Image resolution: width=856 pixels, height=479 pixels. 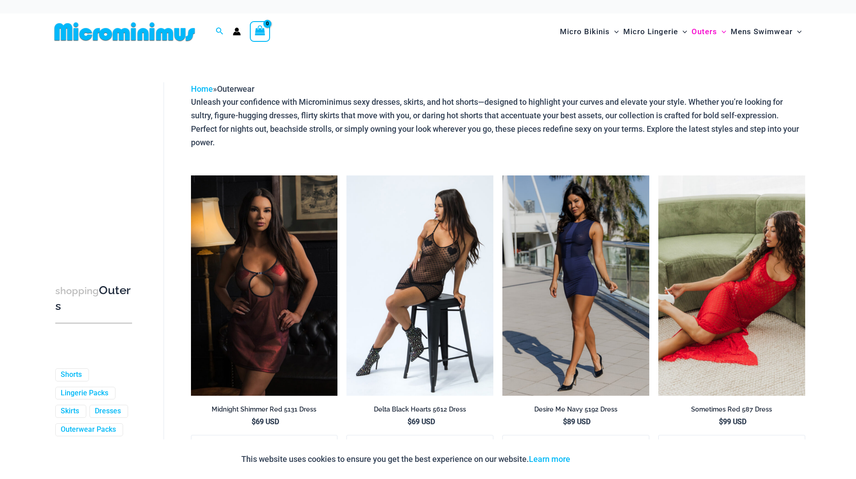 I want to click on a: Lingerie Packs, so click(x=85, y=393).